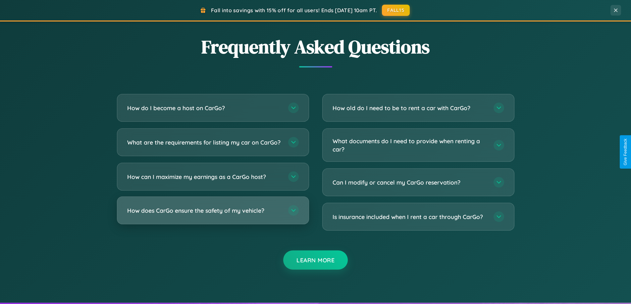 The width and height of the screenshot is (631, 304). What do you see at coordinates (204, 177) in the screenshot?
I see `h3: How can I maximize my earnings as a CarGo host?` at bounding box center [204, 177].